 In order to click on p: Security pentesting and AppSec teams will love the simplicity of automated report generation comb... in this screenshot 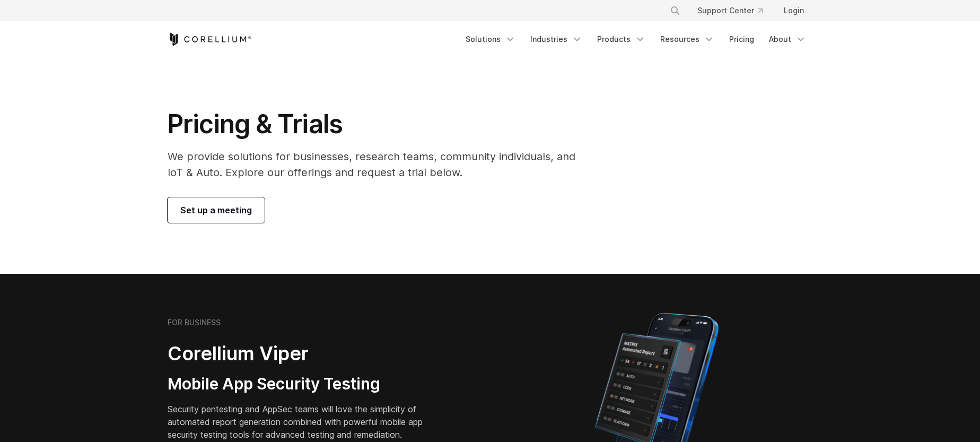, I will do `click(303, 422)`.